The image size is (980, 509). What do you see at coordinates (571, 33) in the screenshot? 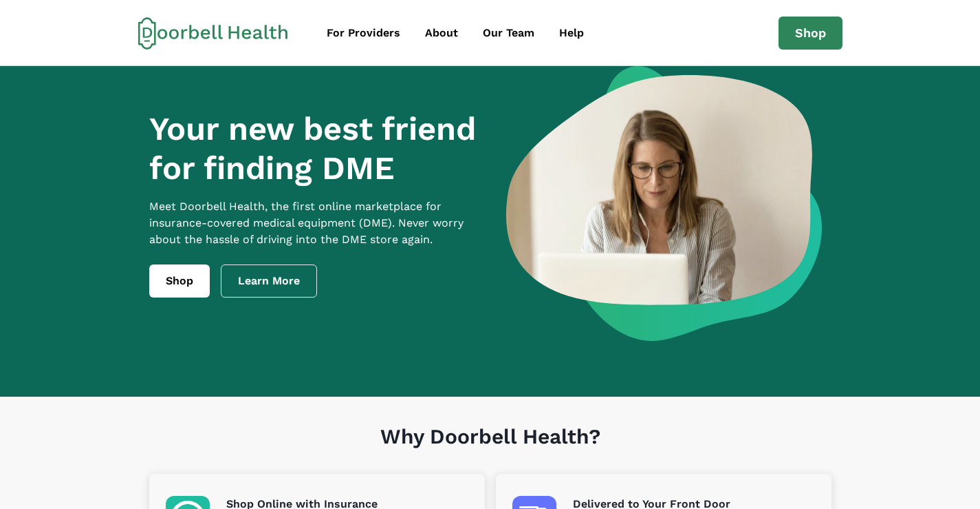
I see `a: Help` at bounding box center [571, 33].